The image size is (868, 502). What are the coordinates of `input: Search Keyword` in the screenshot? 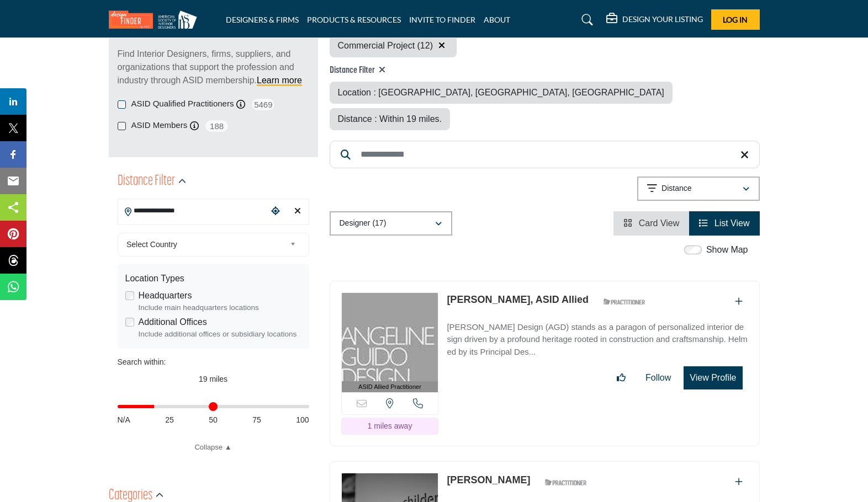 It's located at (545, 155).